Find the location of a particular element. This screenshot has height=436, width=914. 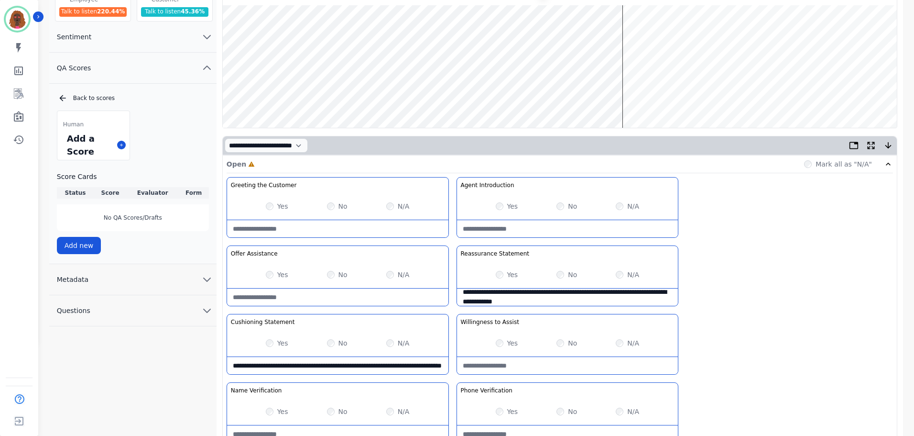

div: Add a Score is located at coordinates (89, 145).